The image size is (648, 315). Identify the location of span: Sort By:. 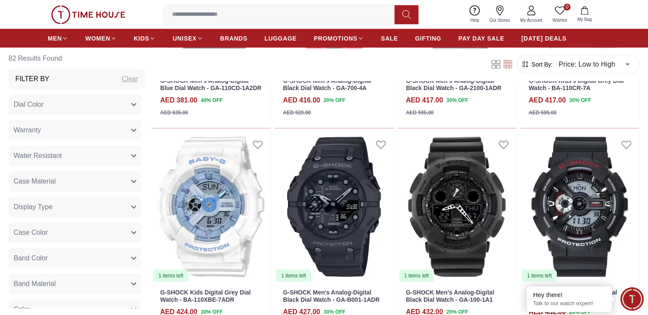
(541, 64).